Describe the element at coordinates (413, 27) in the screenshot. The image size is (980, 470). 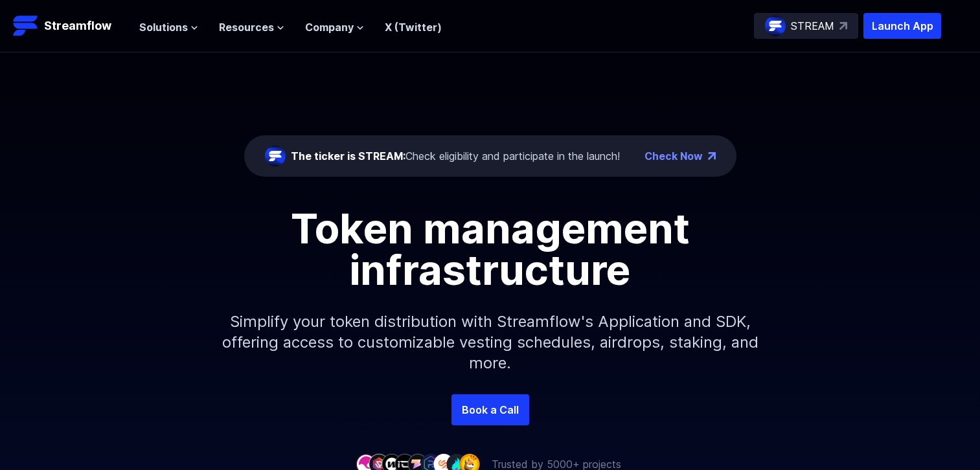
I see `a: X (Twitter)` at that location.